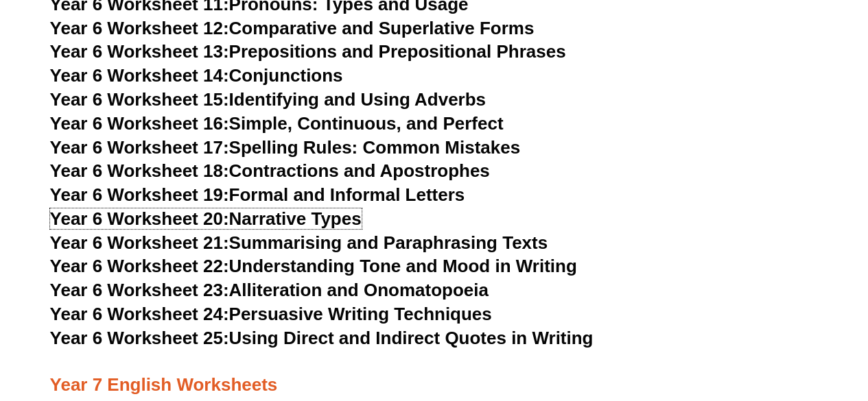 This screenshot has width=868, height=401. What do you see at coordinates (269, 290) in the screenshot?
I see `a: Year 6 Worksheet 23:Alliteration and Onomatopoeia` at bounding box center [269, 290].